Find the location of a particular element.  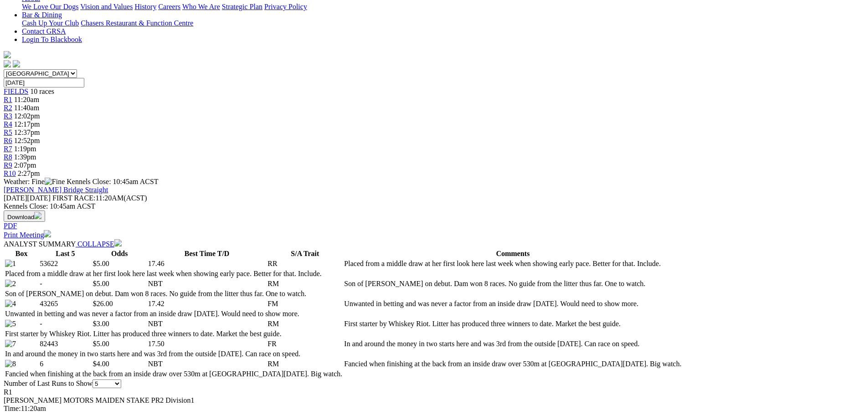

img: 8 is located at coordinates (10, 363).